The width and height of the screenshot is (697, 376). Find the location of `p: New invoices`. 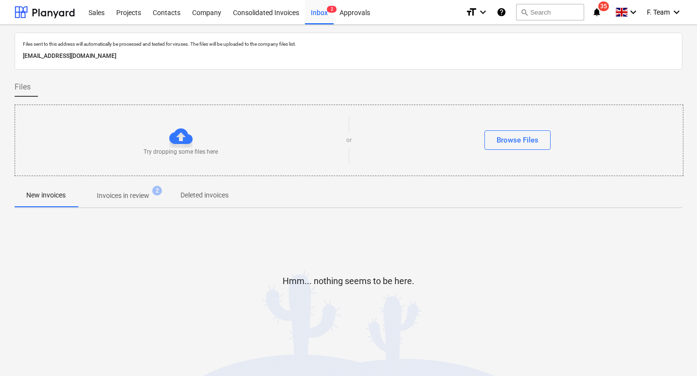

p: New invoices is located at coordinates (46, 195).